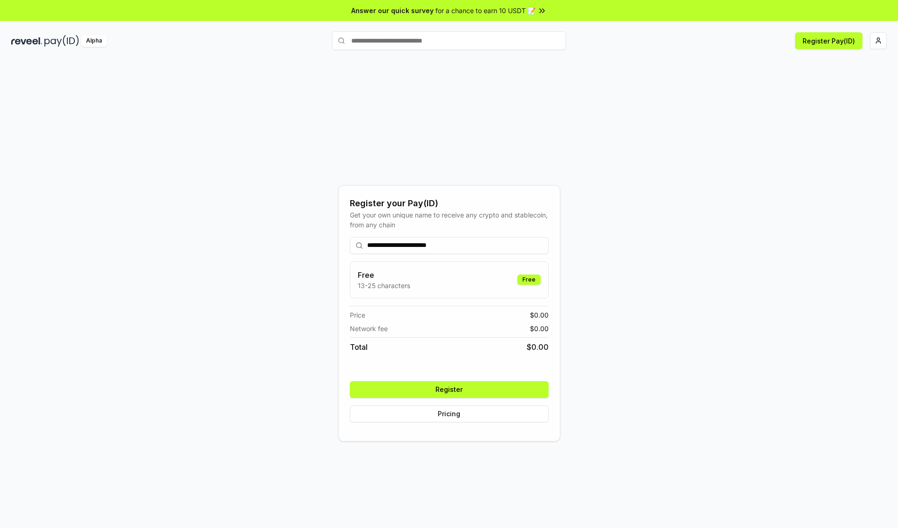 The height and width of the screenshot is (528, 898). Describe the element at coordinates (392, 10) in the screenshot. I see `span: Answer our quick survey` at that location.